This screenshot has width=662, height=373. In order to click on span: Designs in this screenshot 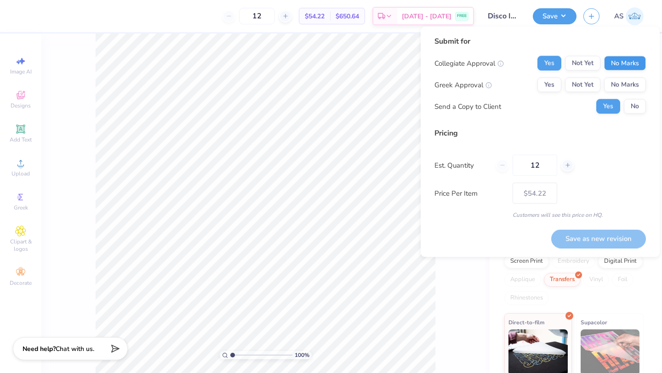, I will do `click(21, 106)`.